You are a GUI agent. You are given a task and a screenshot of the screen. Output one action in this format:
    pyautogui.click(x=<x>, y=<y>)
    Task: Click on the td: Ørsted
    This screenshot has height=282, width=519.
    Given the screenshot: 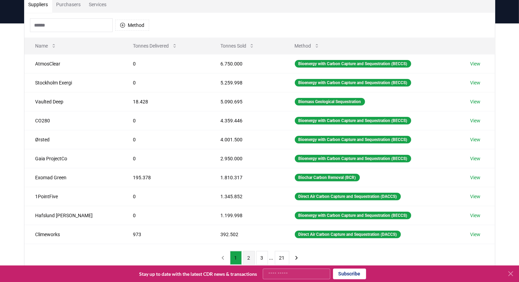 What is the action you would take?
    pyautogui.click(x=73, y=139)
    